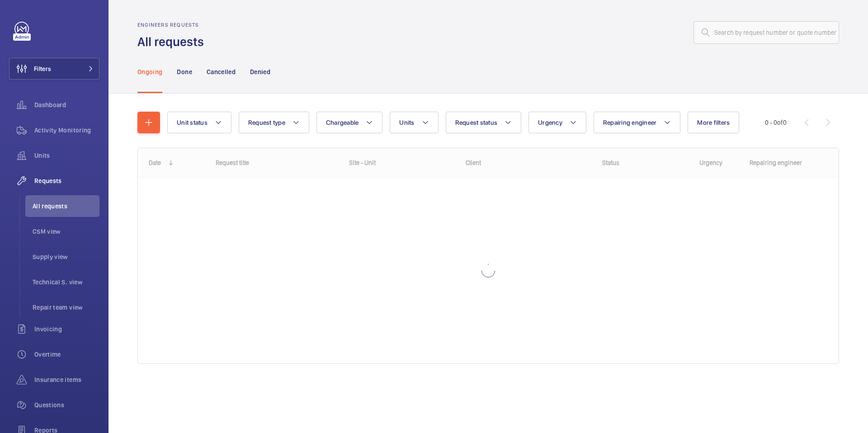 The image size is (868, 433). I want to click on span: 0 - 0 0, so click(776, 122).